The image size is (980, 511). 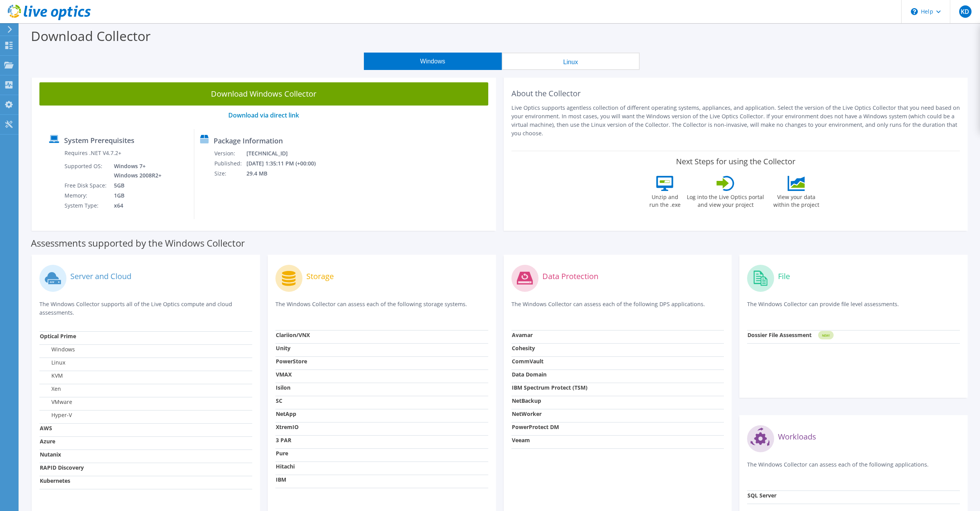 What do you see at coordinates (528, 361) in the screenshot?
I see `strong: CommVault` at bounding box center [528, 361].